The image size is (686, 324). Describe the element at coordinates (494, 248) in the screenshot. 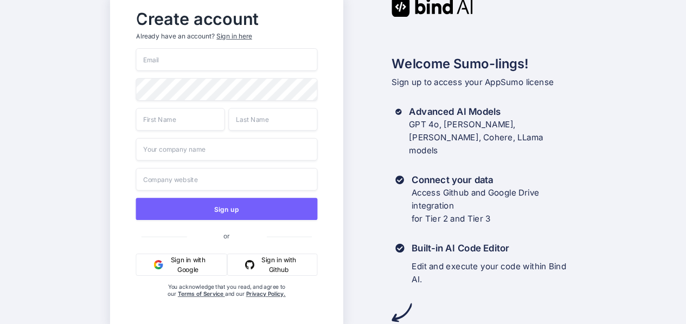

I see `h3: Built-in AI Code Editor` at that location.